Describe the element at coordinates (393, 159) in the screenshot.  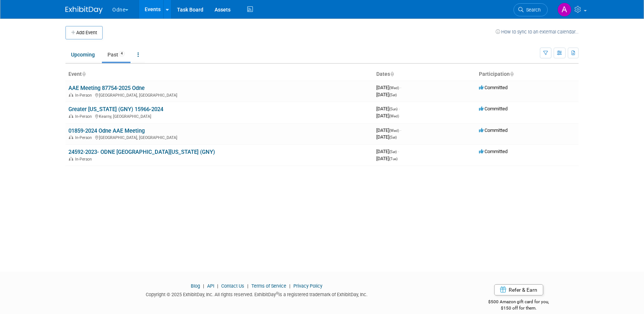
I see `span: (Tue)` at that location.